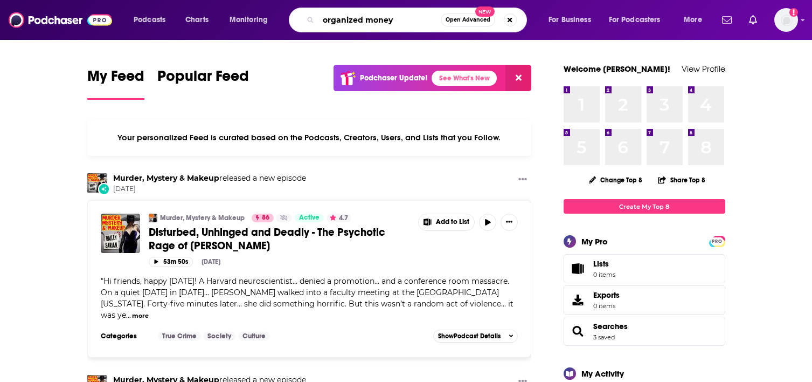 This screenshot has height=382, width=812. What do you see at coordinates (262, 218) in the screenshot?
I see `a: 86` at bounding box center [262, 218].